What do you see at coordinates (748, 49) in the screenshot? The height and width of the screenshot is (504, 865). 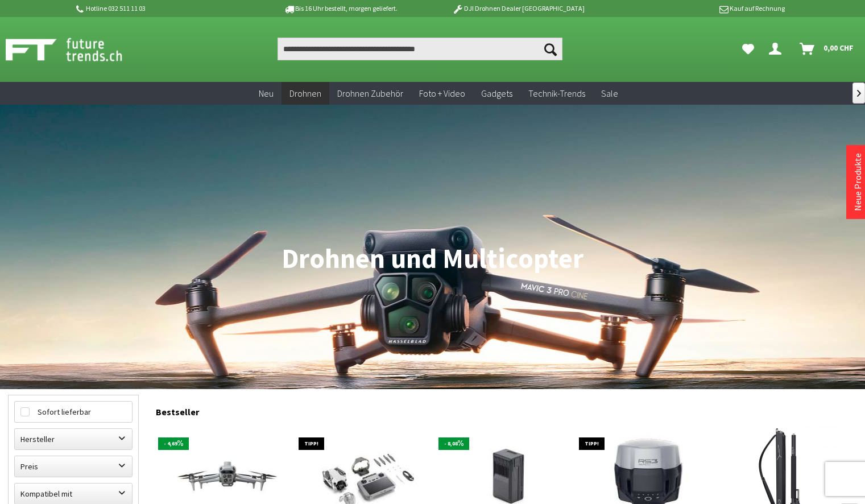 I see `a: Meine Favoriten` at bounding box center [748, 49].